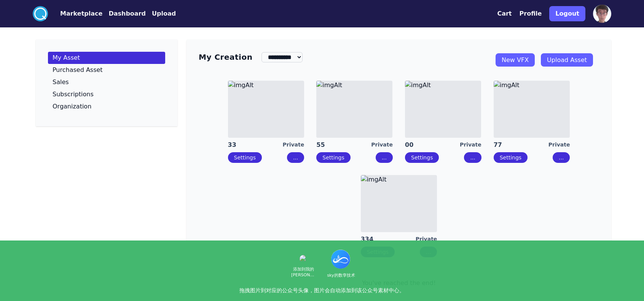  What do you see at coordinates (567, 60) in the screenshot?
I see `a: Upload Asset` at bounding box center [567, 60].